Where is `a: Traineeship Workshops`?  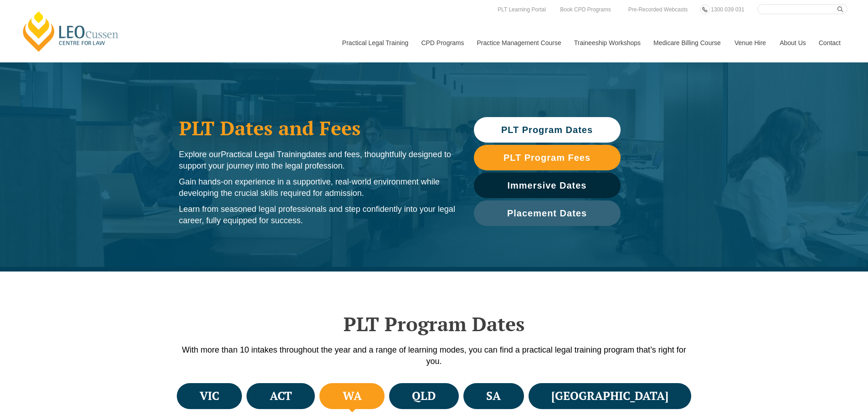
a: Traineeship Workshops is located at coordinates (607, 43).